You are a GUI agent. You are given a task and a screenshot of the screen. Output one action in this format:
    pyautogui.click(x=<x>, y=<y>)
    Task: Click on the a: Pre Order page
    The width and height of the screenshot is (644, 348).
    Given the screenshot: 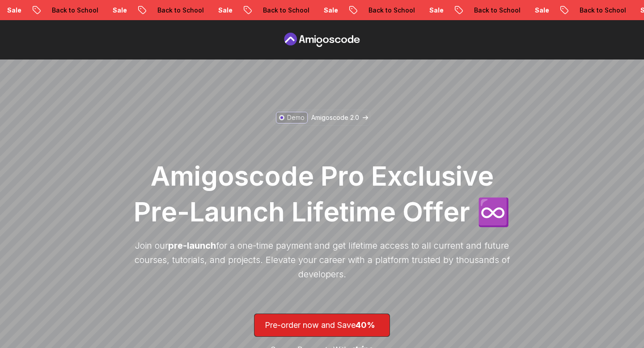 What is the action you would take?
    pyautogui.click(x=322, y=40)
    